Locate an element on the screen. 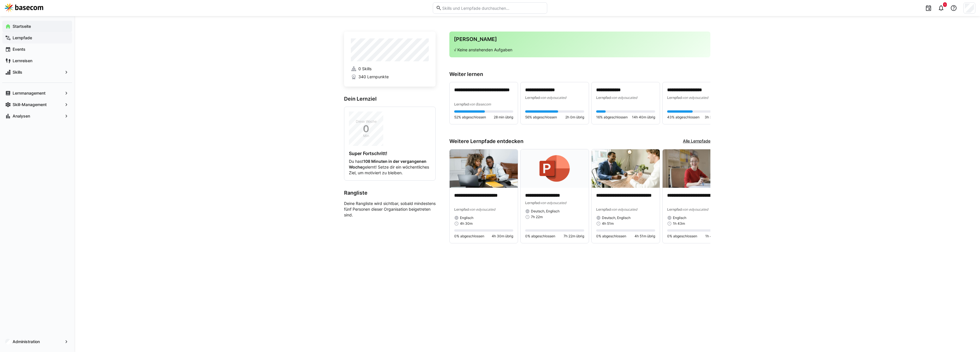 This screenshot has width=980, height=352. strong: 108 Minuten in der vergangenen Woche is located at coordinates (388, 164).